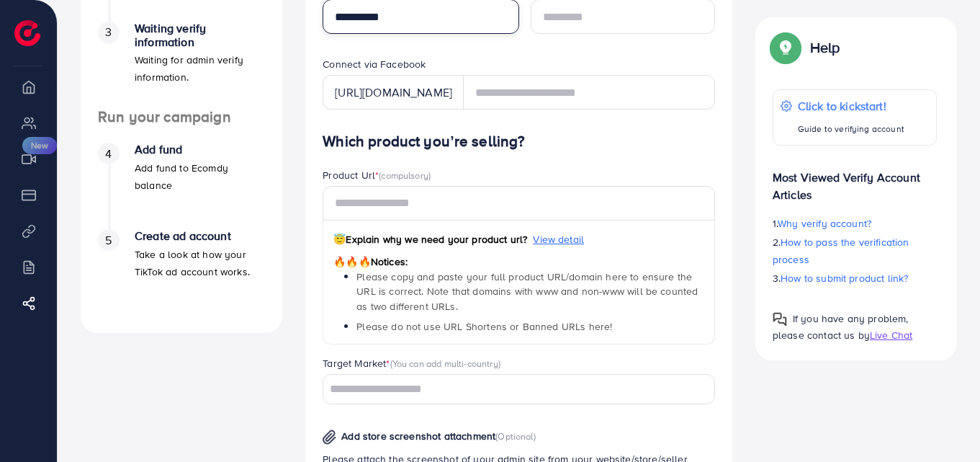 Image resolution: width=980 pixels, height=462 pixels. Describe the element at coordinates (108, 32) in the screenshot. I see `span: 3` at that location.